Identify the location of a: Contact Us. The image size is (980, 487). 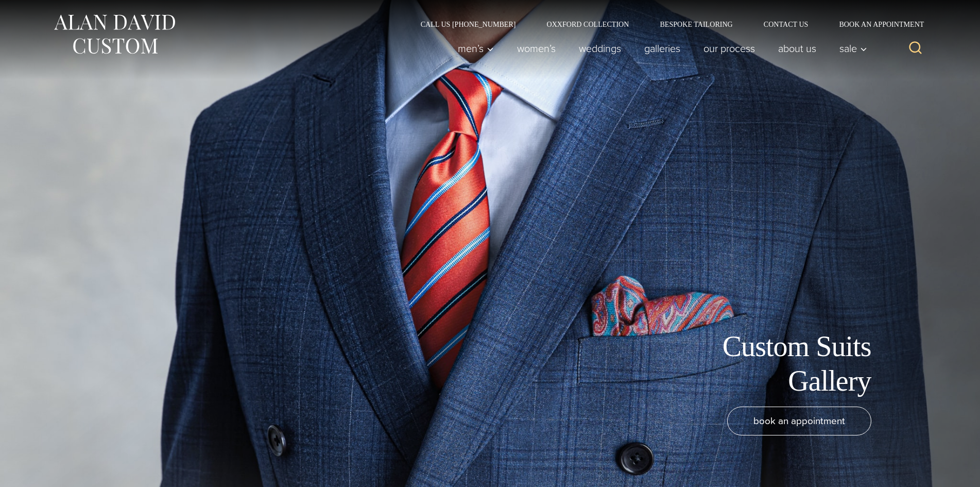
(786, 25).